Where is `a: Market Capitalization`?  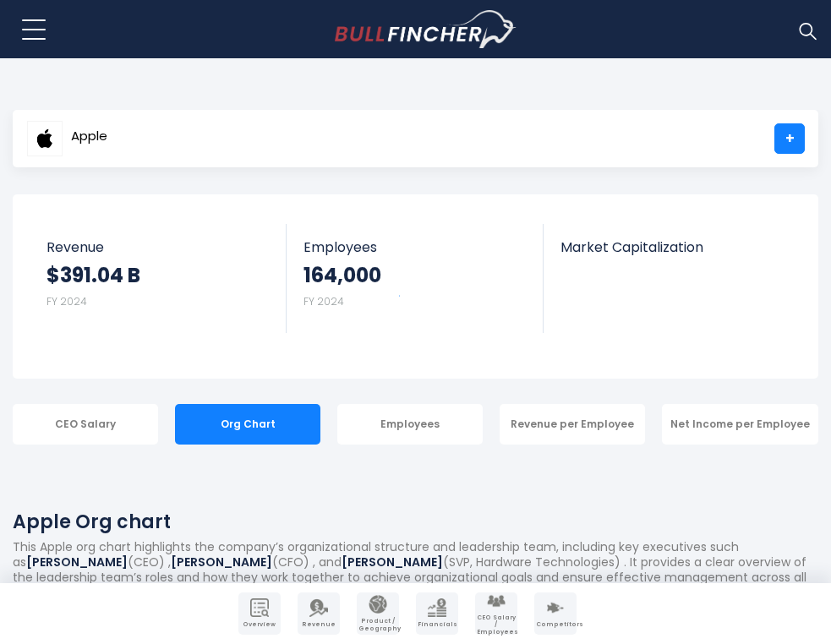
a: Market Capitalization is located at coordinates (671, 254).